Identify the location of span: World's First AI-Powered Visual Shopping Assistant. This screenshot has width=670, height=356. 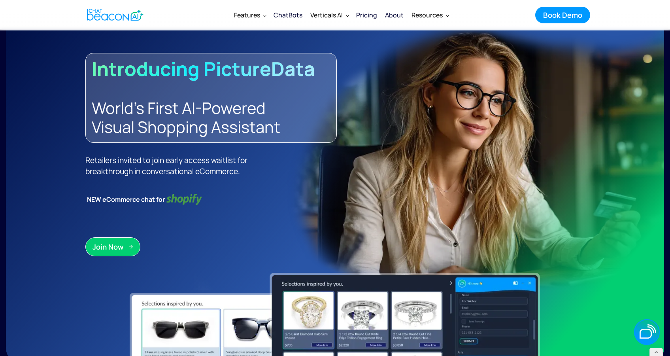
(186, 117).